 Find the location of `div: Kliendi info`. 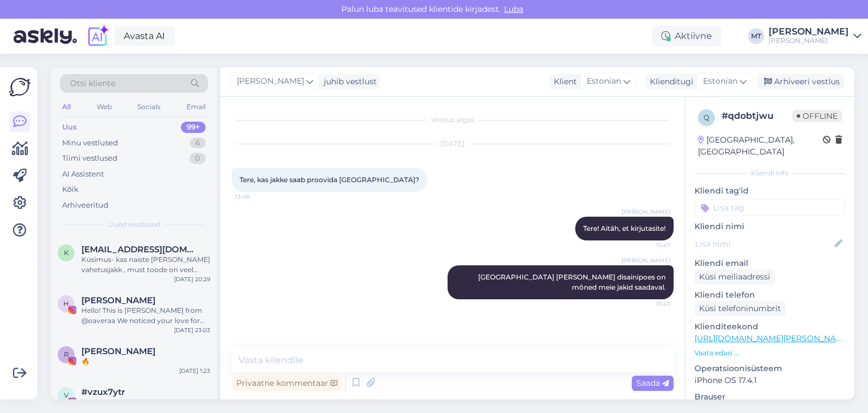

div: Kliendi info is located at coordinates (769, 173).